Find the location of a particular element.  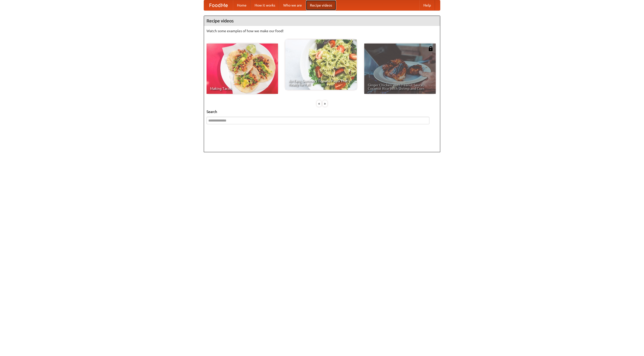

h4: Recipe videos is located at coordinates (322, 21).